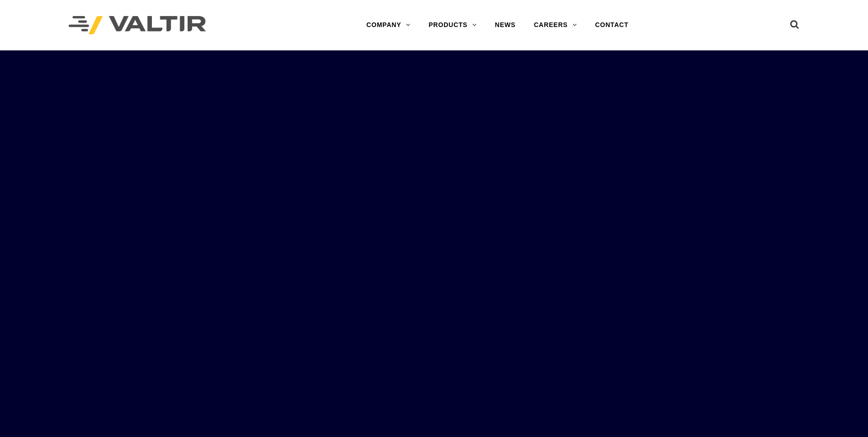 The image size is (868, 437). What do you see at coordinates (612, 25) in the screenshot?
I see `a: CONTACT` at bounding box center [612, 25].